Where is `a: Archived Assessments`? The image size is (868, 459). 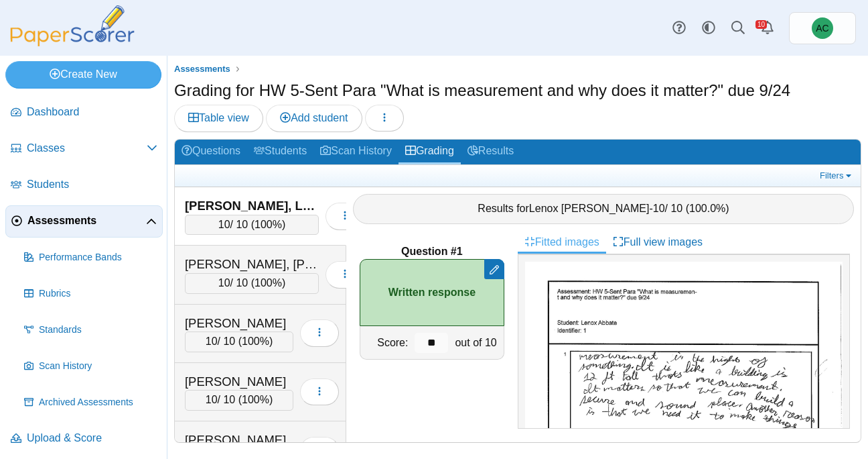 a: Archived Assessments is located at coordinates (91, 402).